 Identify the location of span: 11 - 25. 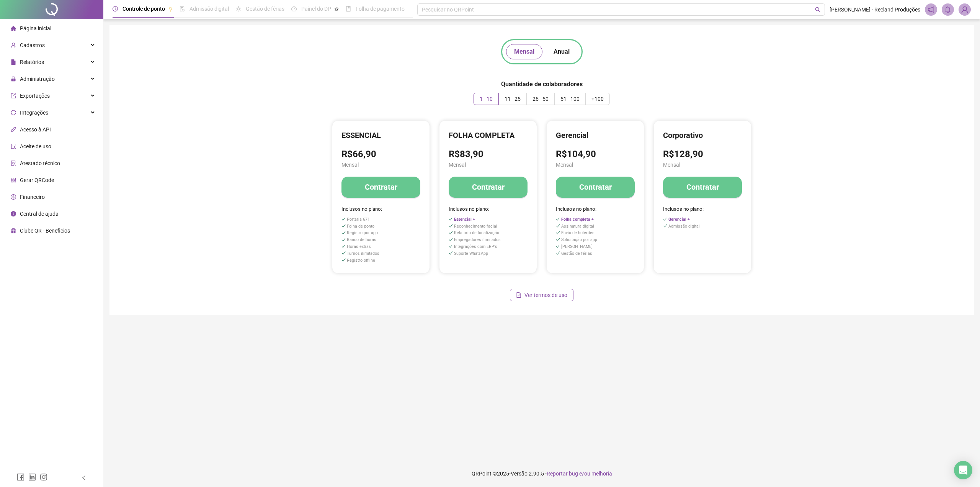
(513, 99).